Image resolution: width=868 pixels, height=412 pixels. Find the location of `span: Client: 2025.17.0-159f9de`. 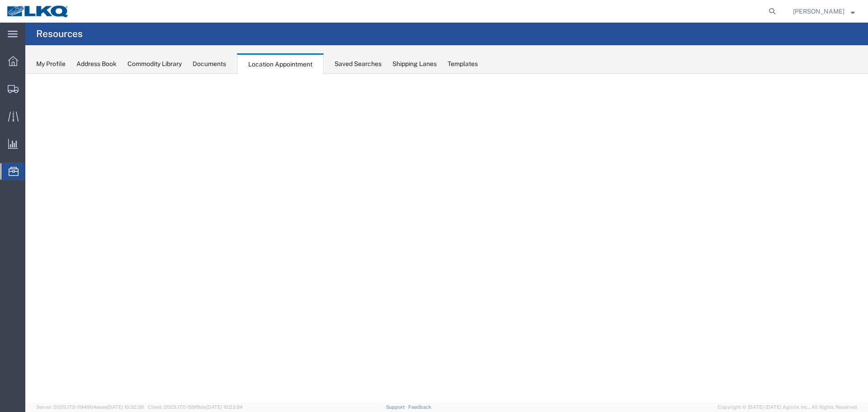

span: Client: 2025.17.0-159f9de is located at coordinates (196, 408).